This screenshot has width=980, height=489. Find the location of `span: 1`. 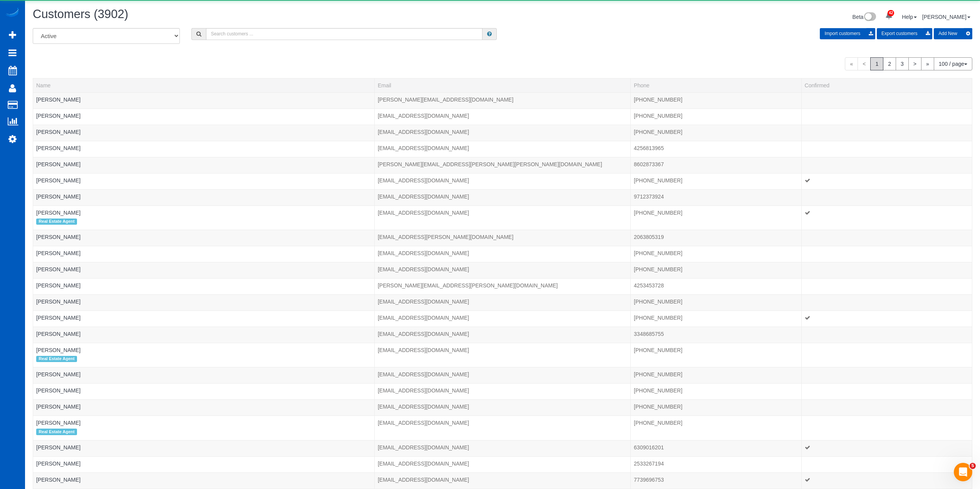

span: 1 is located at coordinates (877, 64).